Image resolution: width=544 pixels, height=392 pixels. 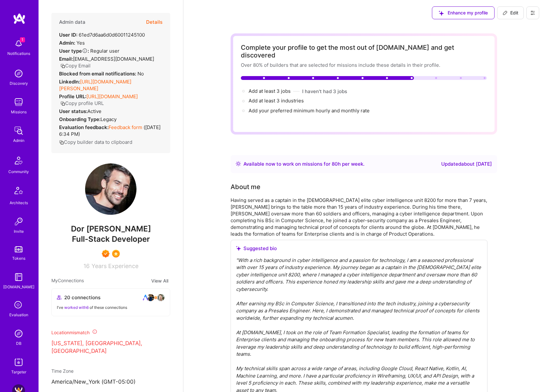 What do you see at coordinates (72, 22) in the screenshot?
I see `h4: Admin data` at bounding box center [72, 22].